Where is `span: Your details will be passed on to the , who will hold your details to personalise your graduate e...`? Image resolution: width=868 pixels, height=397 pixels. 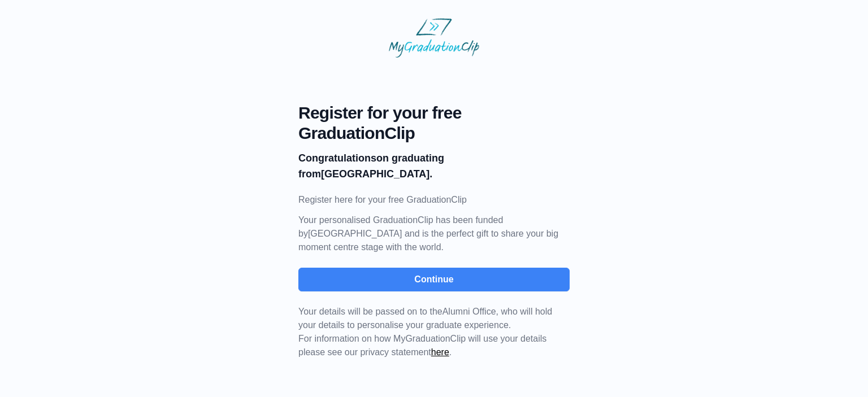 span: Your details will be passed on to the , who will hold your details to personalise your graduate e... is located at coordinates (425, 318).